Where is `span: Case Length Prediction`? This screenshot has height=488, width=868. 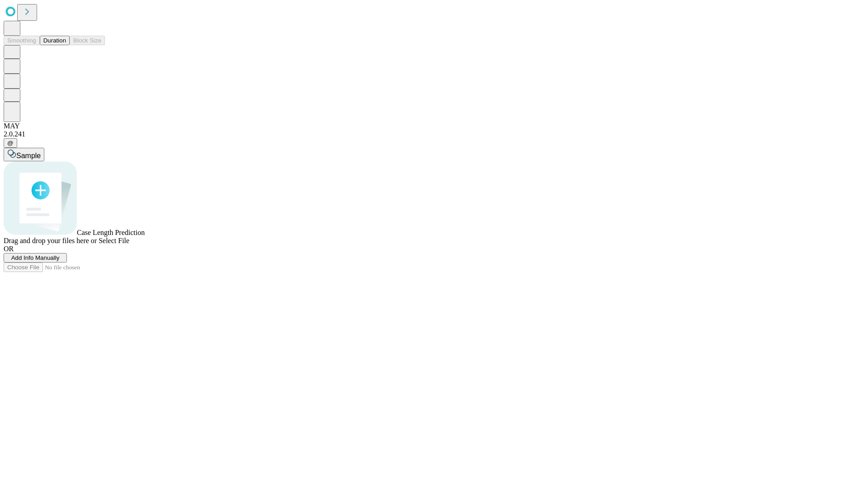
span: Case Length Prediction is located at coordinates (111, 232).